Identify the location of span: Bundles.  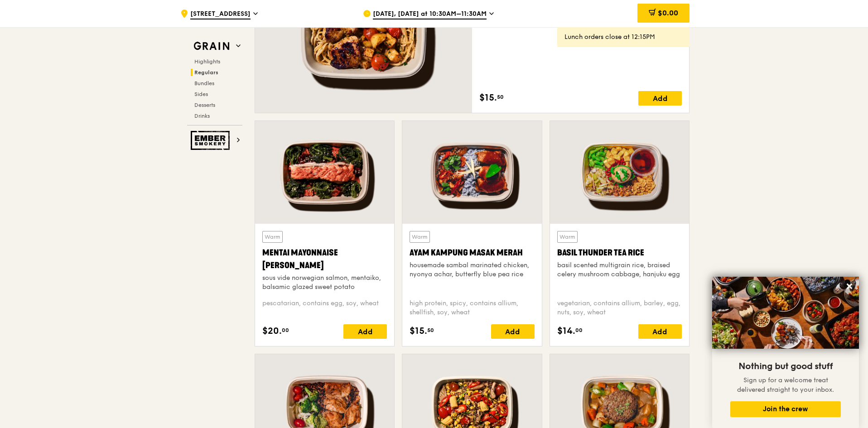
(204, 84).